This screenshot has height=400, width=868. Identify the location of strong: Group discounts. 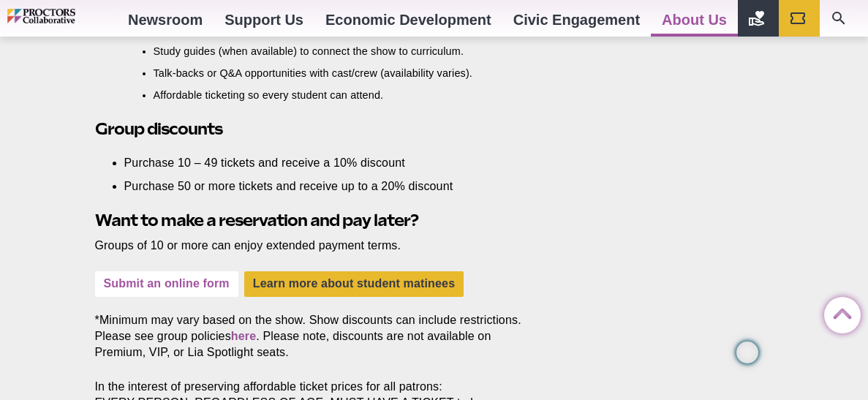
(158, 128).